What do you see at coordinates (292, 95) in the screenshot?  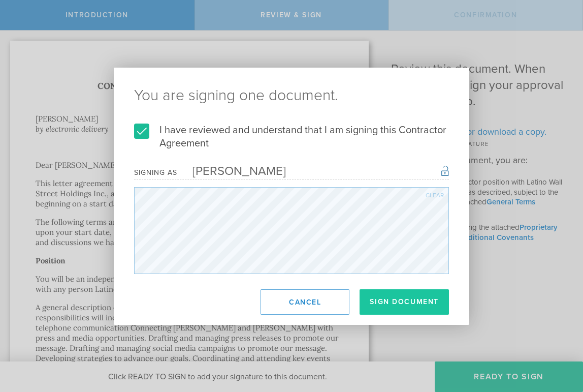 I see `ng-pluralize: You are signing one document.` at bounding box center [292, 95].